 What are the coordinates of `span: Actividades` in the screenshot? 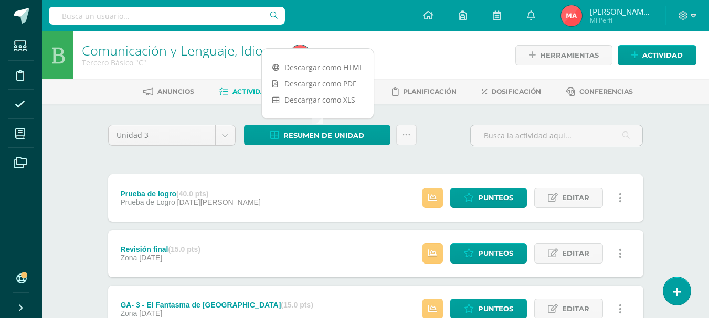 It's located at (255, 91).